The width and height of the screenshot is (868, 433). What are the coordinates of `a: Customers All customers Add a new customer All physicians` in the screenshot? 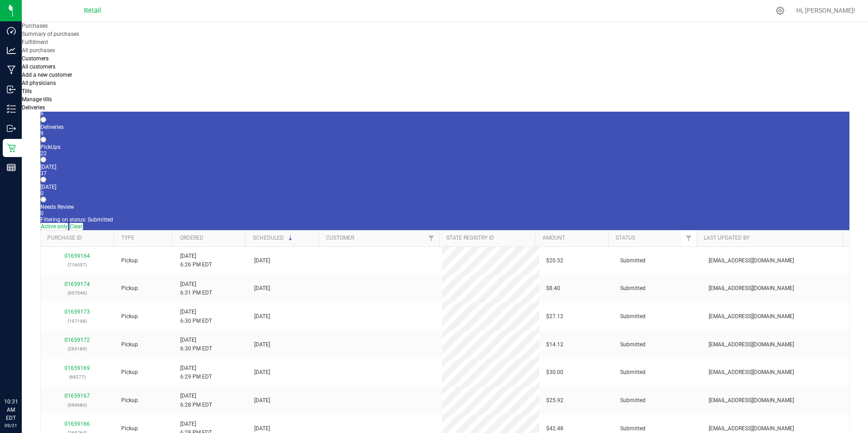 It's located at (117, 71).